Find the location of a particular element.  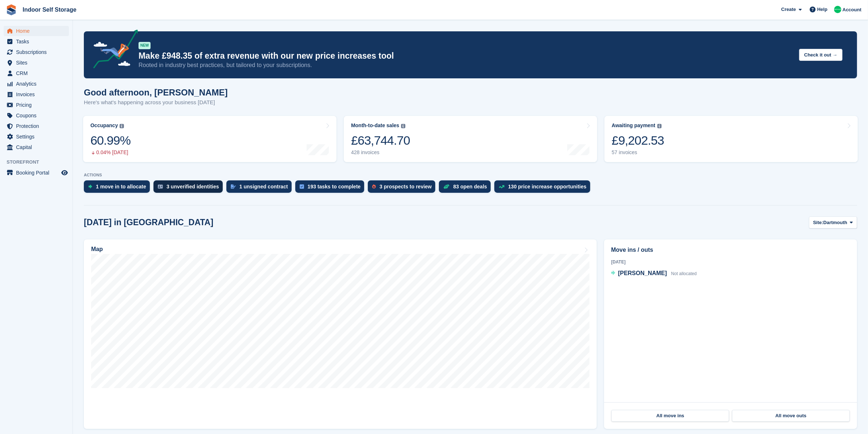

div: 60.99% is located at coordinates (111, 140).